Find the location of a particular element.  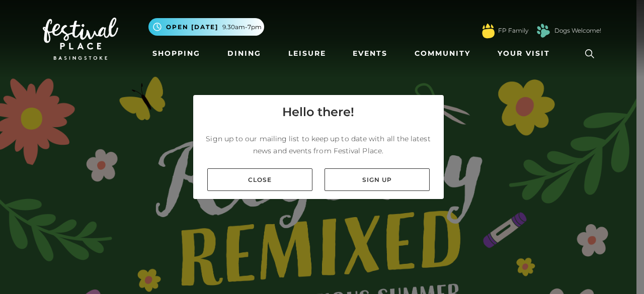

a: Community is located at coordinates (442, 54).